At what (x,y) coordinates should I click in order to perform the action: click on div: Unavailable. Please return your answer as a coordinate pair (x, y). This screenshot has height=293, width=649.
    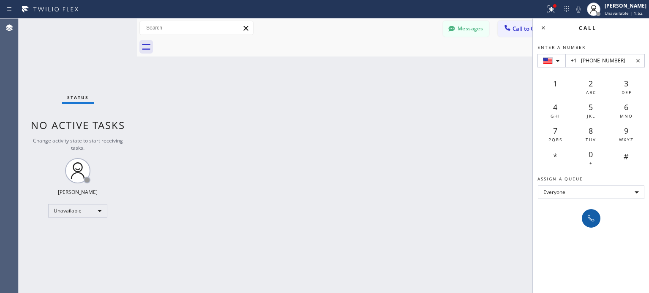
    Looking at the image, I should click on (78, 211).